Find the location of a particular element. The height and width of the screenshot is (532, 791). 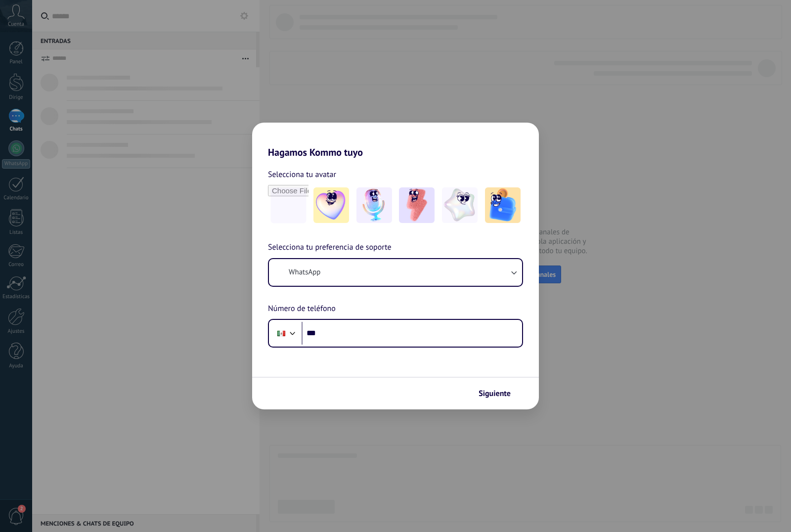

img: -1.jpeg is located at coordinates (332, 205).